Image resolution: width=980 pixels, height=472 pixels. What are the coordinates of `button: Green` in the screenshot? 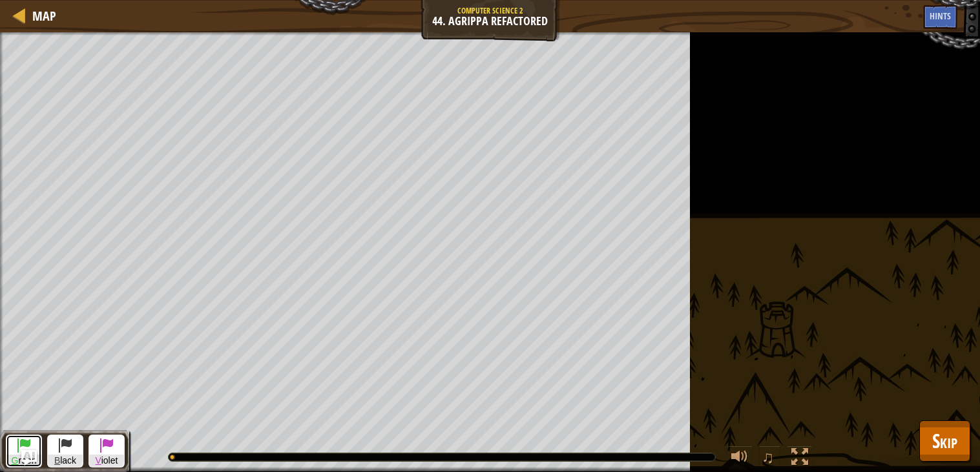 It's located at (24, 451).